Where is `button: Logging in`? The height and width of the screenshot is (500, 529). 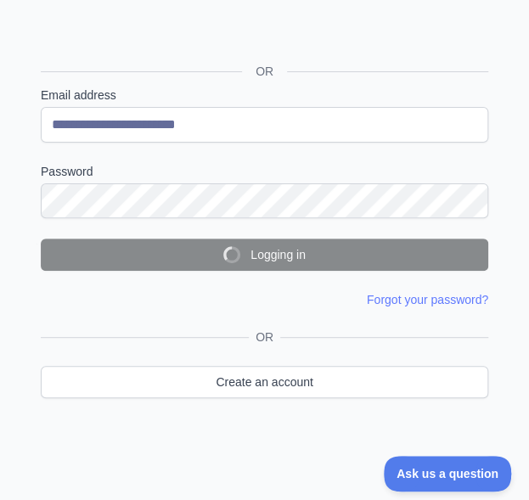 button: Logging in is located at coordinates (264, 255).